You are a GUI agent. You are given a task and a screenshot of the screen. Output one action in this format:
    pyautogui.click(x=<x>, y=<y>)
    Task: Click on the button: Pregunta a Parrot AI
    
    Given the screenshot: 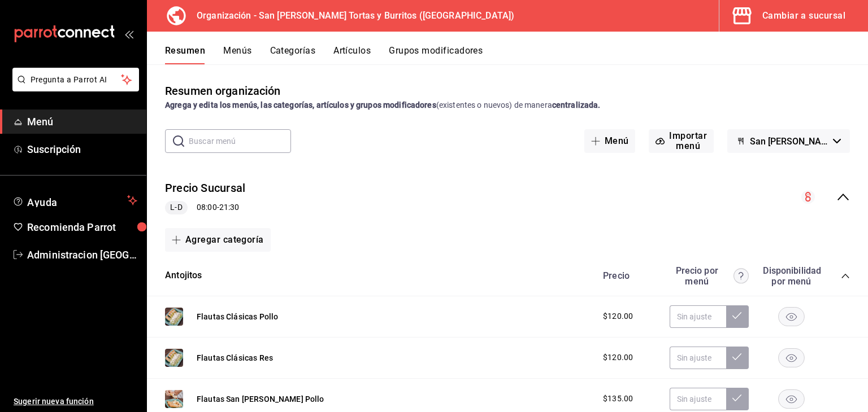 What is the action you would take?
    pyautogui.click(x=76, y=79)
    